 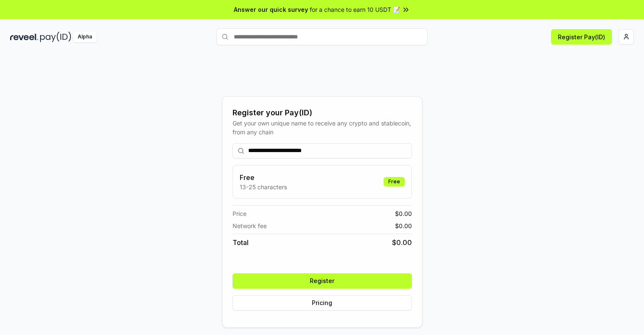 I want to click on span: Answer our quick survey, so click(x=271, y=9).